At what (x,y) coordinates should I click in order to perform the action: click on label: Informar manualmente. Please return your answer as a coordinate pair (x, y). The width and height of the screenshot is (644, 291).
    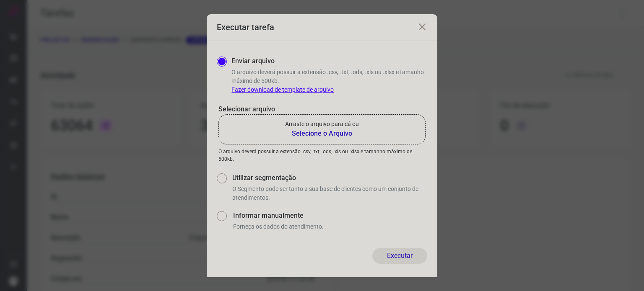
    Looking at the image, I should click on (330, 215).